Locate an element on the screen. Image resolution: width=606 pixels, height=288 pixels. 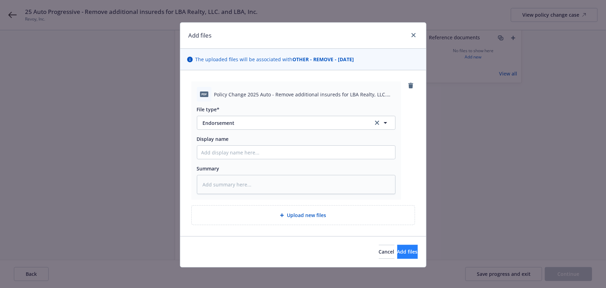
span: Policy Change 2025 Auto - Remove additional insureds for LBA Realty, LLC. and LBA, Inc.pdf is located at coordinates (305, 94).